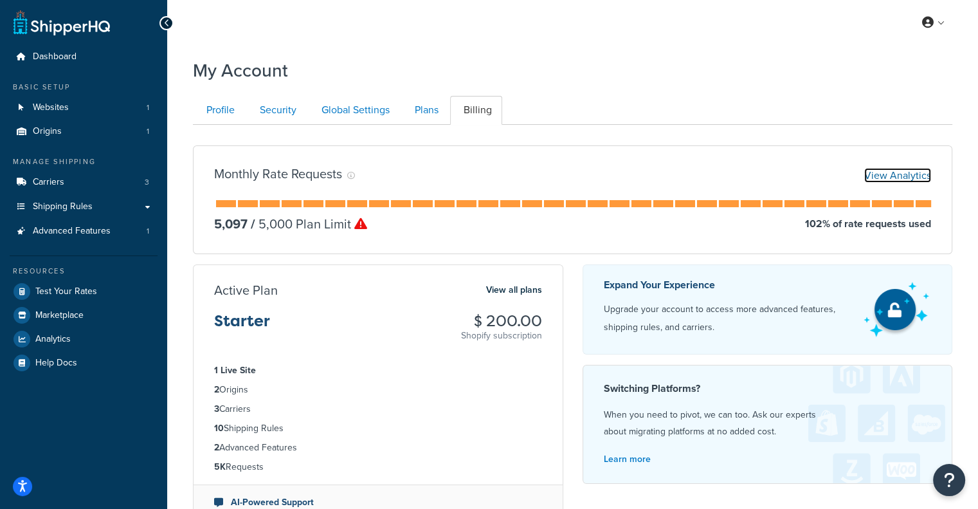 This screenshot has height=509, width=978. What do you see at coordinates (84, 291) in the screenshot?
I see `li: Test Your Rates` at bounding box center [84, 291].